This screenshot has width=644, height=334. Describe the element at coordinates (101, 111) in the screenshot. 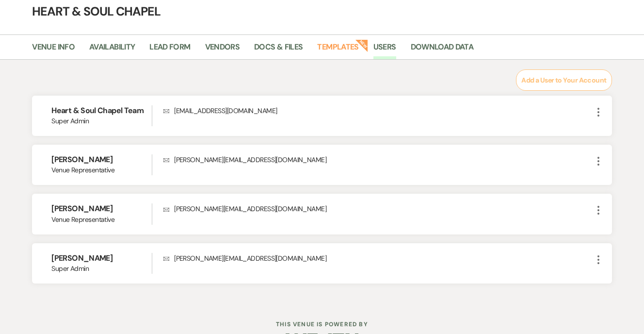

I see `h6: Heart & Soul Chapel Team` at that location.